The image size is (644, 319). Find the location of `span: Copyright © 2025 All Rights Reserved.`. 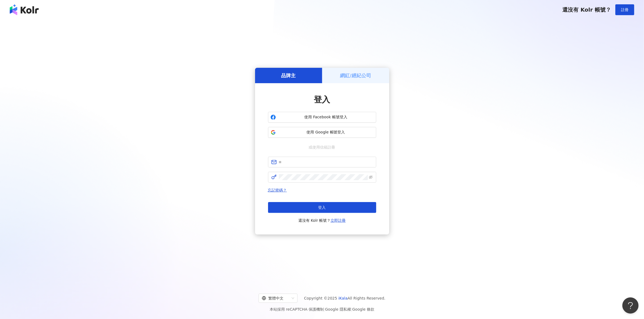

span: Copyright © 2025 All Rights Reserved. is located at coordinates (345, 298).